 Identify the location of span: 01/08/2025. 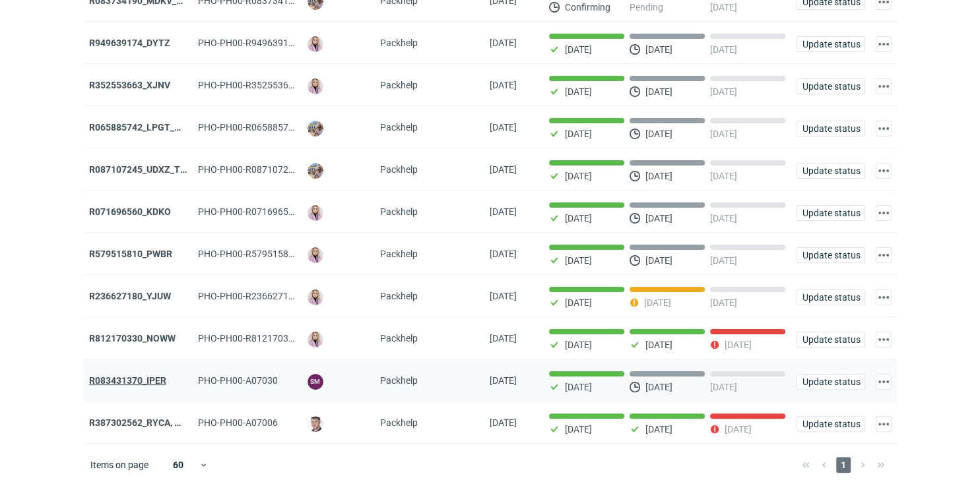
(503, 169).